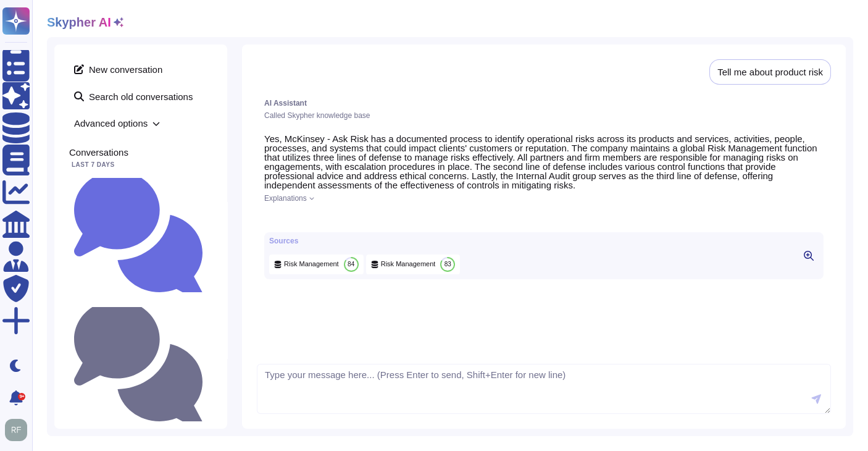  I want to click on h2: Skypher AI, so click(79, 22).